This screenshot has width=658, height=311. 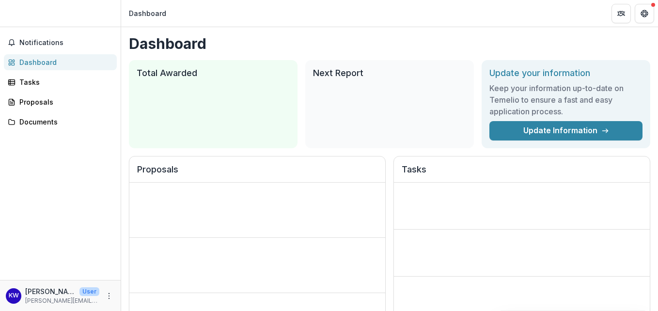 I want to click on a: Proposals, so click(x=60, y=102).